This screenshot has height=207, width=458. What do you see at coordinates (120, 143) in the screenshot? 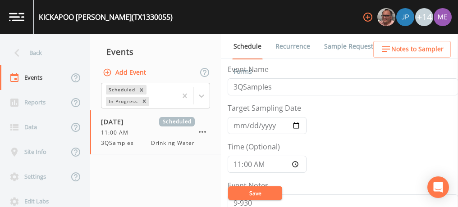
I see `span: 3QSamples` at bounding box center [120, 143].